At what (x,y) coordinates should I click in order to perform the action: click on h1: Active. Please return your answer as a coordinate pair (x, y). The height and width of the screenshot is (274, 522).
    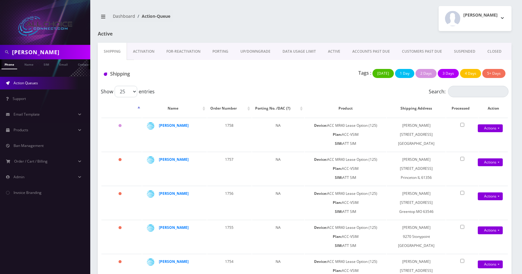
    Looking at the image, I should click on (164, 34).